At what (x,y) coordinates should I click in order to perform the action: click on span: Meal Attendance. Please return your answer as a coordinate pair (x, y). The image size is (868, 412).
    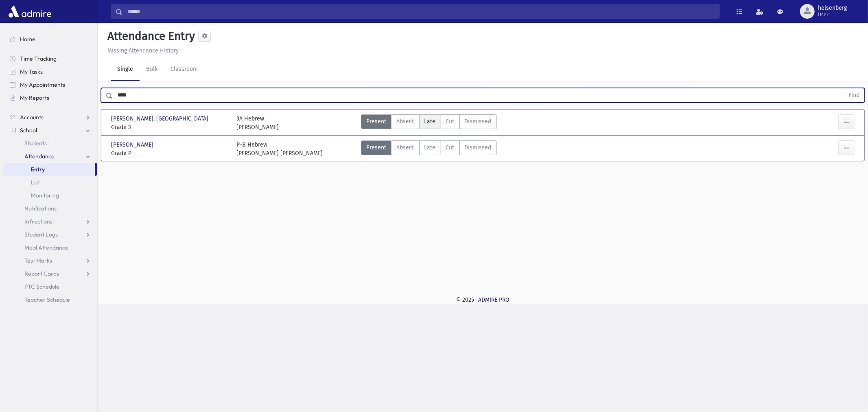
    Looking at the image, I should click on (46, 248).